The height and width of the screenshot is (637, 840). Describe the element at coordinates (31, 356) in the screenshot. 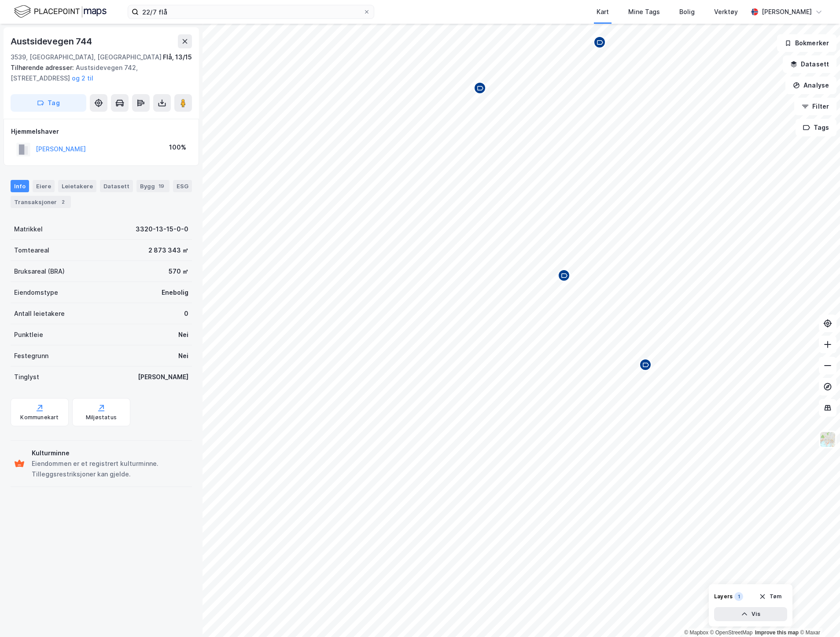

I see `div: Festegrunn` at that location.